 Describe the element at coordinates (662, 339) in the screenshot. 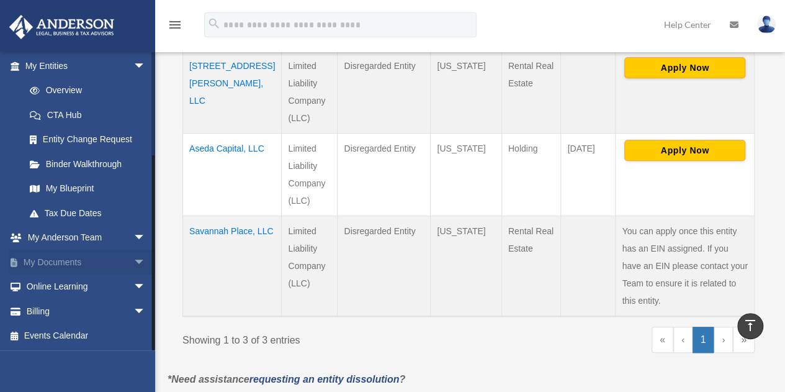

I see `a: First` at that location.